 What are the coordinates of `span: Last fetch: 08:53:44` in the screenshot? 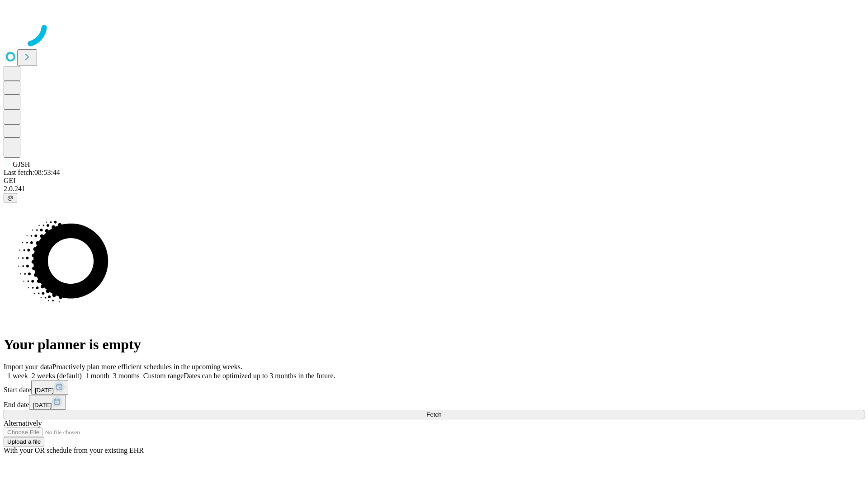 It's located at (32, 172).